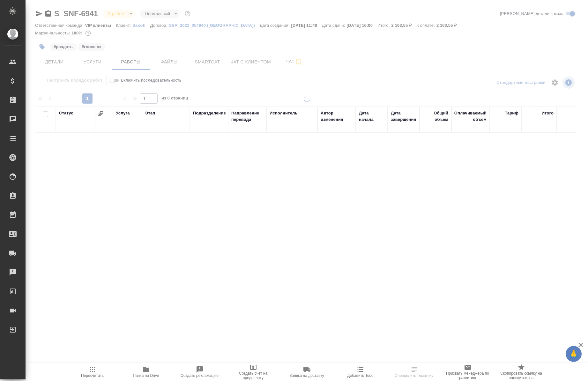 This screenshot has height=381, width=588. Describe the element at coordinates (100, 113) in the screenshot. I see `button: Сгруппировать` at that location.